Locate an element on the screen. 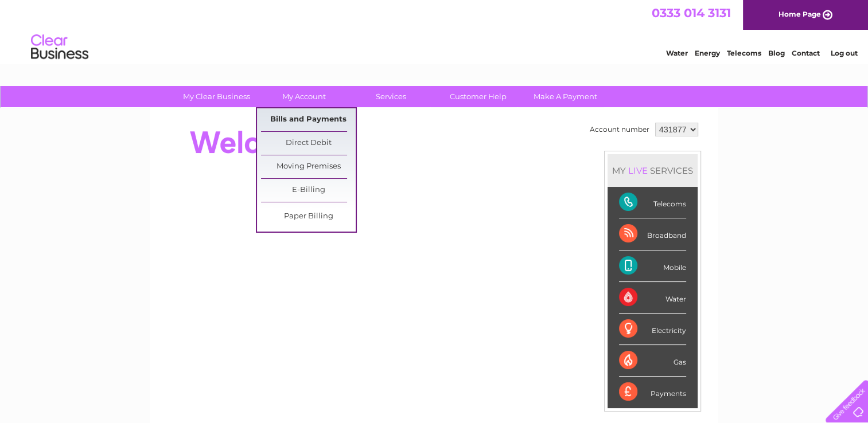 The height and width of the screenshot is (423, 868). a: Make A Payment is located at coordinates (565, 96).